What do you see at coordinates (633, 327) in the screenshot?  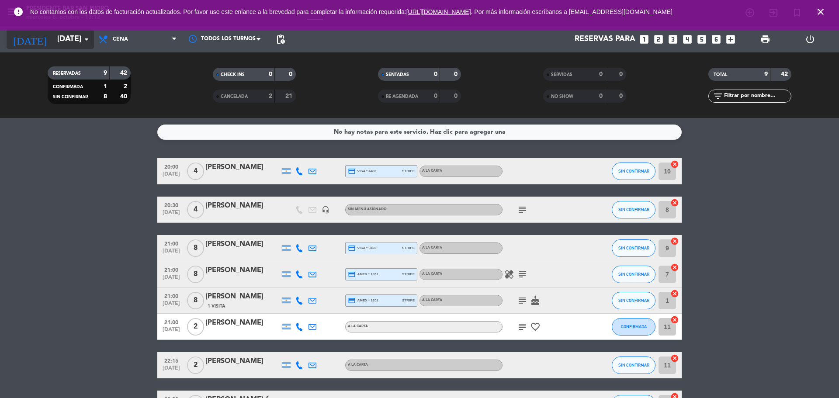 I see `button: CONFIRMADA` at bounding box center [633, 327].